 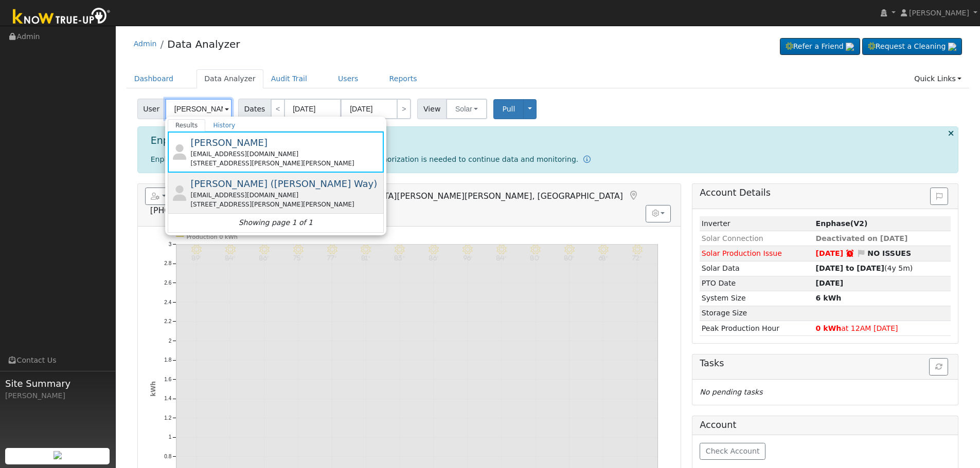 I want to click on a: Users, so click(x=348, y=79).